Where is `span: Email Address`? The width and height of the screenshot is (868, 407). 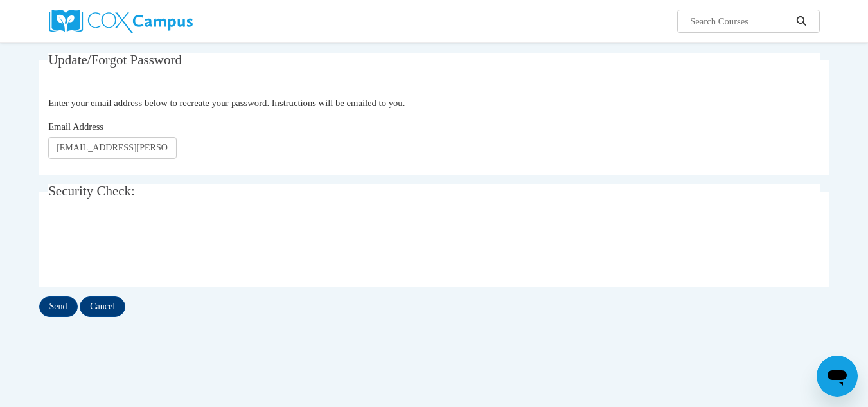 span: Email Address is located at coordinates (76, 127).